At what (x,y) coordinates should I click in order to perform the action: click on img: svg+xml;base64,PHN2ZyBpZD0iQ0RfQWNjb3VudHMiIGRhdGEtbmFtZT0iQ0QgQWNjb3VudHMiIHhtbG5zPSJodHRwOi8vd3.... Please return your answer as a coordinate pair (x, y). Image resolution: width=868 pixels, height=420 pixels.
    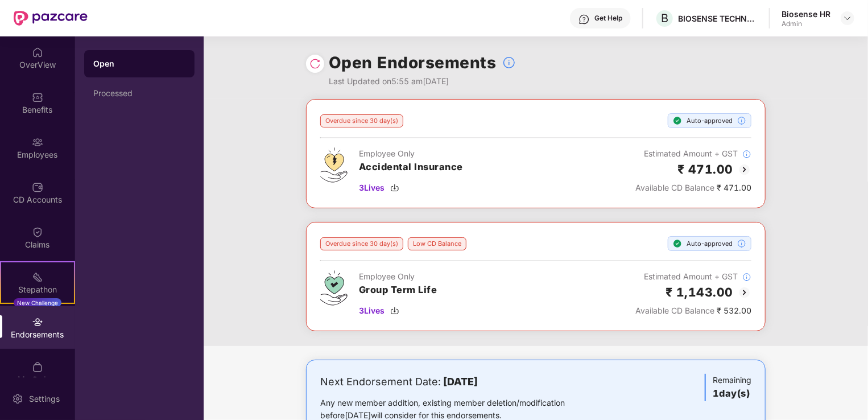
    Looking at the image, I should click on (37, 187).